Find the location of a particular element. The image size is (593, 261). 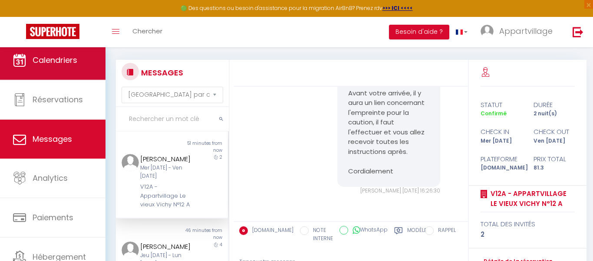

div: 46 minutes from now is located at coordinates (200, 234).